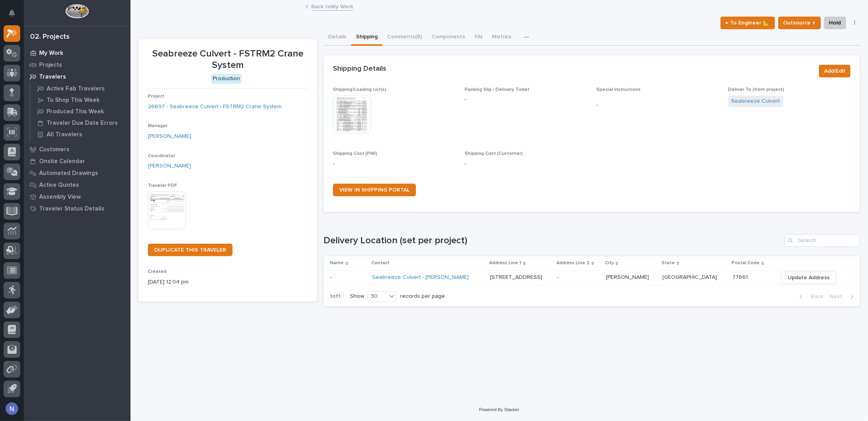 This screenshot has width=868, height=421. What do you see at coordinates (51, 53) in the screenshot?
I see `p: My Work` at bounding box center [51, 53].